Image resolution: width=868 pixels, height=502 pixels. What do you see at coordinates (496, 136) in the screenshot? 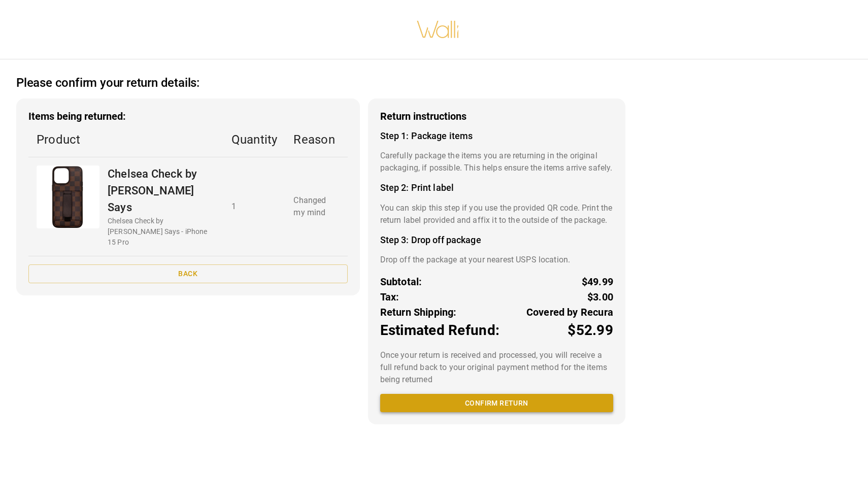
I see `h4: Step 1: Package items` at bounding box center [496, 136].